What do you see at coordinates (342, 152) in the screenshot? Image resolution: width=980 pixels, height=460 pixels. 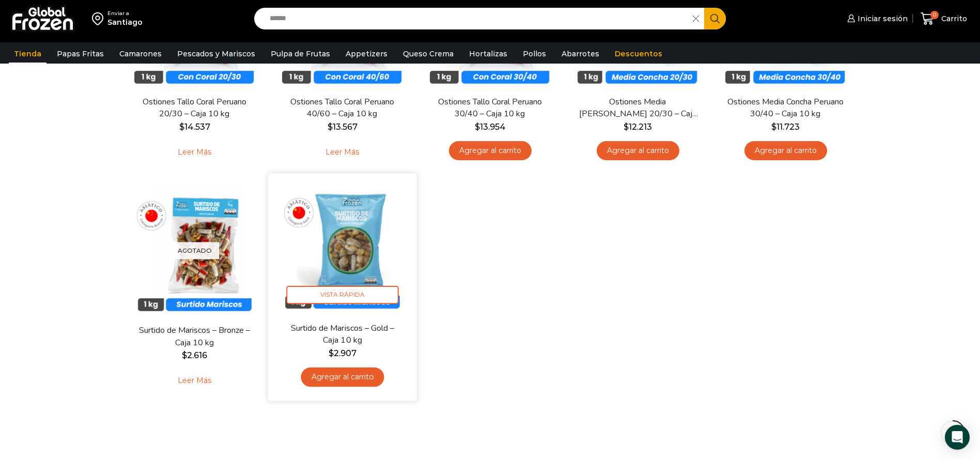 I see `a: Leé más sobre “Ostiones Tallo Coral Peruano 40/60 - Caja 10 kg”` at bounding box center [342, 152].